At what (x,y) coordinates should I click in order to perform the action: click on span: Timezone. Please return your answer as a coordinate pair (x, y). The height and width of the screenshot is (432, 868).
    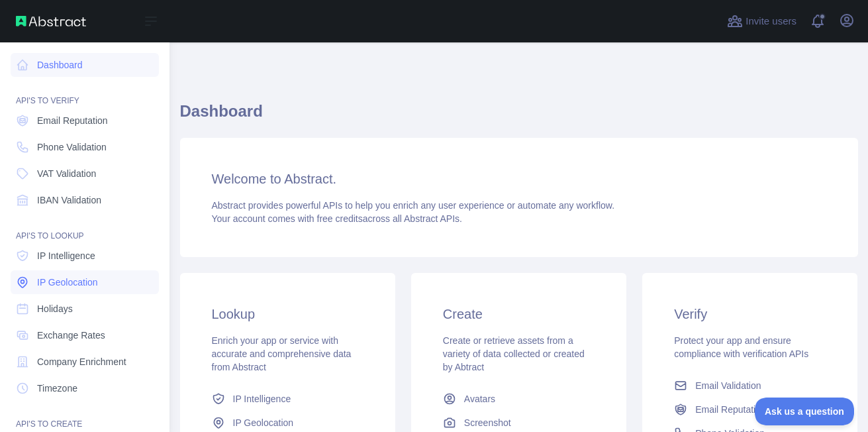
    Looking at the image, I should click on (57, 388).